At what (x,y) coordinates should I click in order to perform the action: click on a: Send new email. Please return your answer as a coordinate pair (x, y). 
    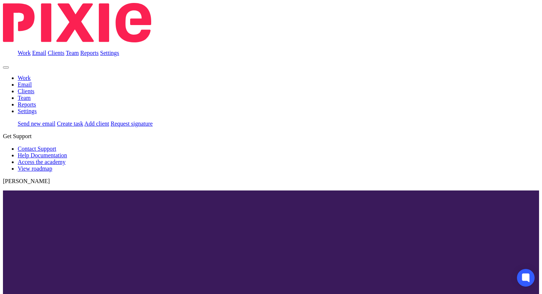
    Looking at the image, I should click on (37, 124).